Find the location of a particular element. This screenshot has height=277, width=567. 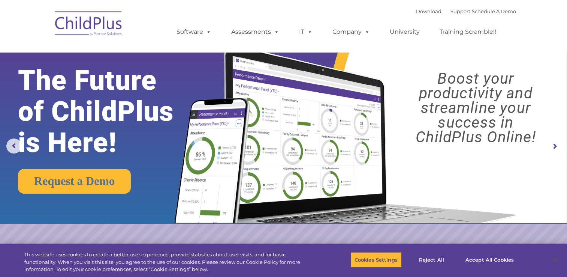

rs-layer: The Future of ChildPlus is Here! is located at coordinates (108, 111).